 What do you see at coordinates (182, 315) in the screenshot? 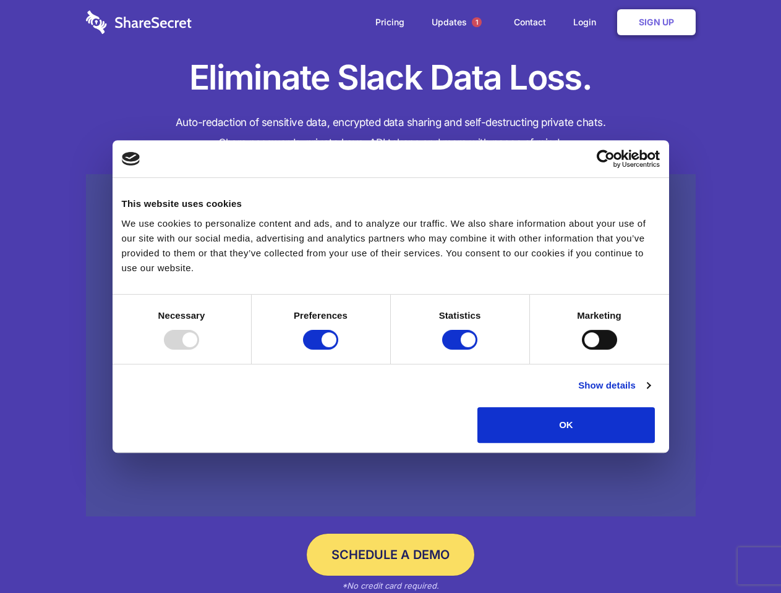
I see `strong: Necessary` at bounding box center [182, 315].